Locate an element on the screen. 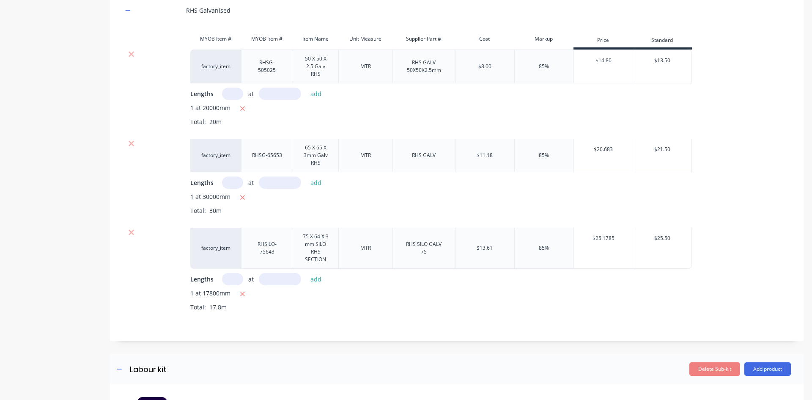 The image size is (812, 400). div: RHSG-65653 is located at coordinates (267, 155).